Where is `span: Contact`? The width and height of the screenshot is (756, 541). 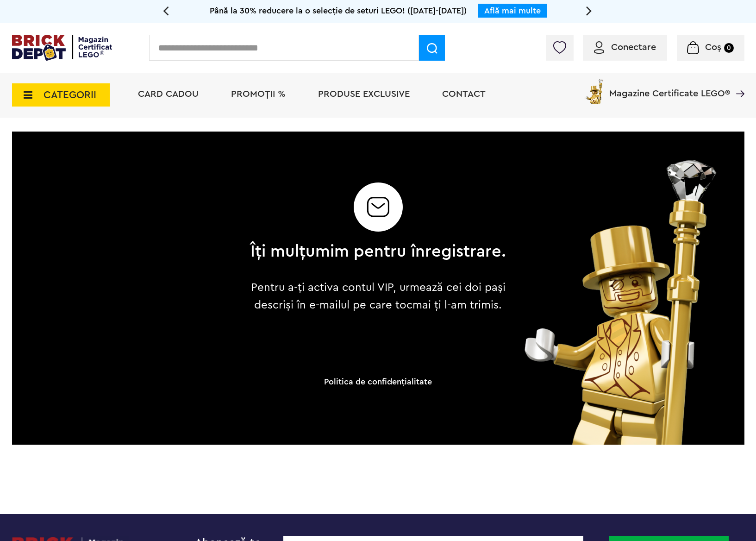
span: Contact is located at coordinates (464, 94).